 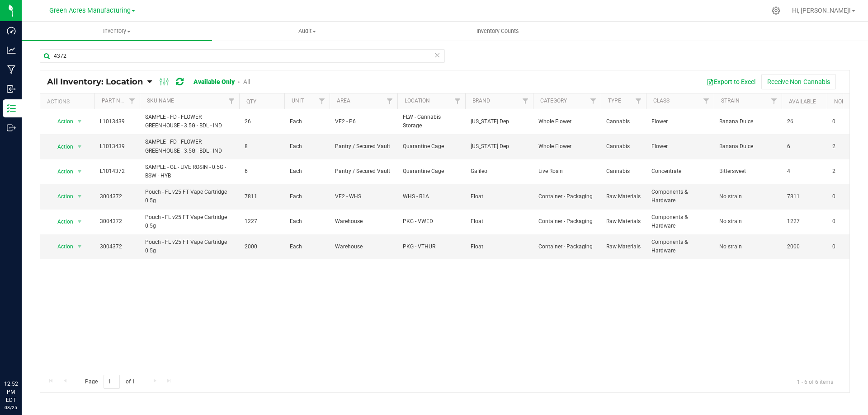 I want to click on span: 1 - 6 of 6 items, so click(x=815, y=381).